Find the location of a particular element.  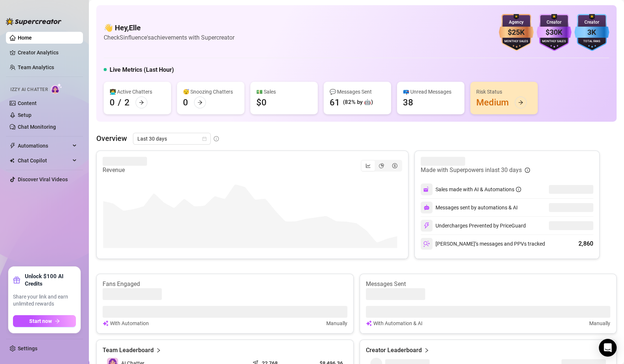

div: 📪 Unread Messages is located at coordinates (431, 92).